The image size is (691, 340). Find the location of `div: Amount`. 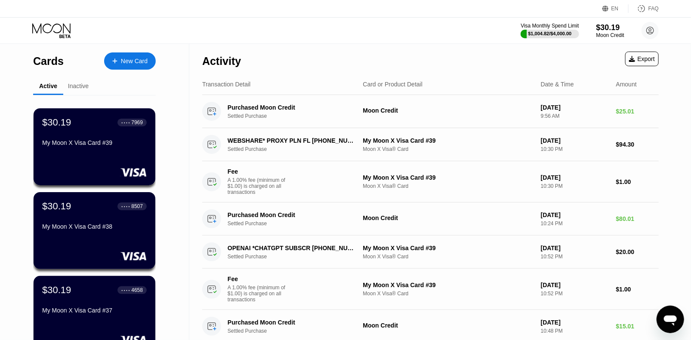

div: Amount is located at coordinates (627, 84).